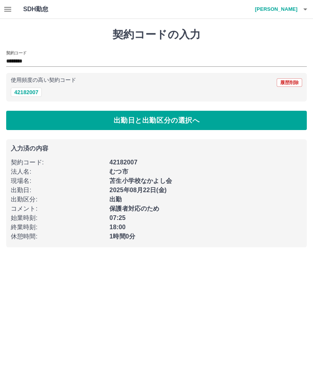 Image resolution: width=313 pixels, height=377 pixels. I want to click on p: 法人名 :, so click(58, 172).